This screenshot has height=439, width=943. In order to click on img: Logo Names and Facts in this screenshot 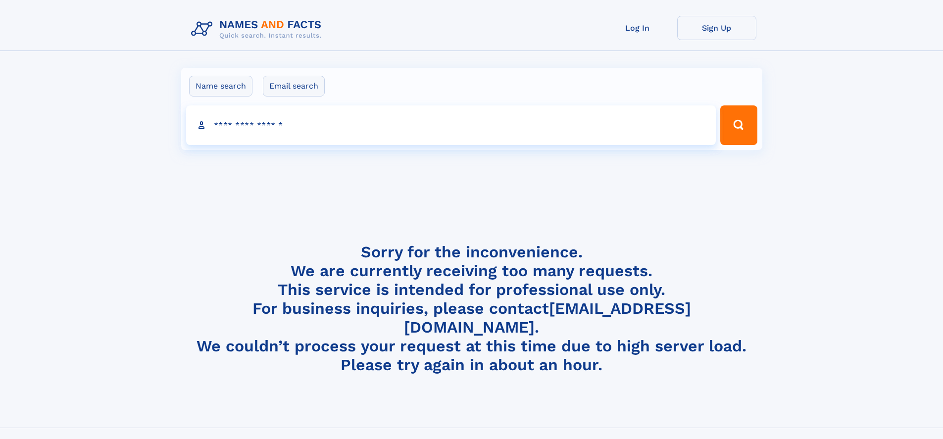, I will do `click(258, 29)`.